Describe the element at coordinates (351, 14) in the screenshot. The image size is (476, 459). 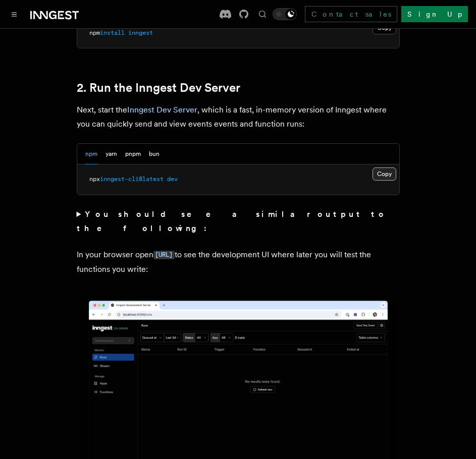
I see `a: Contact sales` at that location.